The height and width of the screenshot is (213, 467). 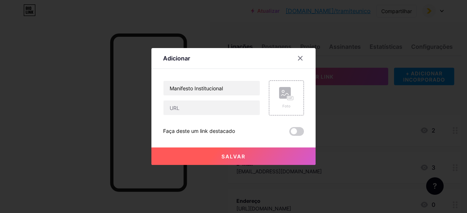 What do you see at coordinates (286, 106) in the screenshot?
I see `font: Foto` at bounding box center [286, 106].